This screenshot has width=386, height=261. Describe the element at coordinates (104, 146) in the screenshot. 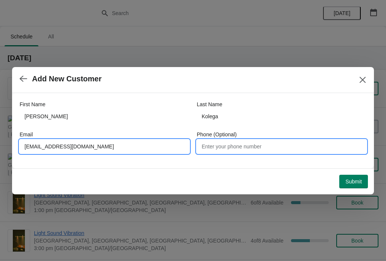

I see `input: Enter your email` at that location.